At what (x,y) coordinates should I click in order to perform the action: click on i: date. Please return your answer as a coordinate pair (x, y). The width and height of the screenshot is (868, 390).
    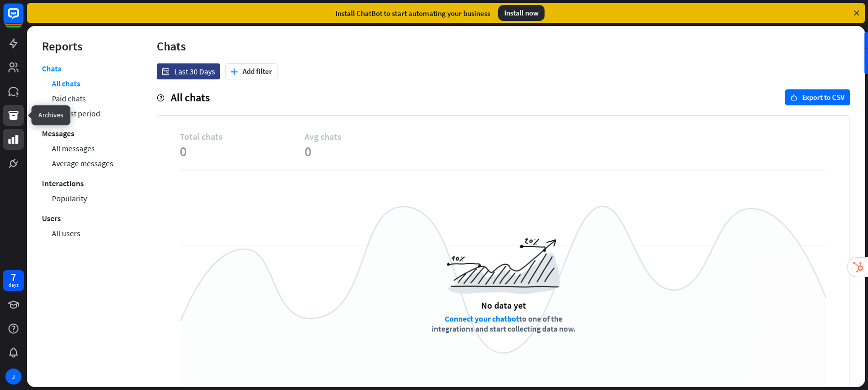
    Looking at the image, I should click on (165, 72).